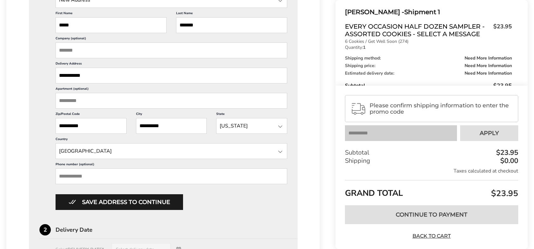 This screenshot has height=249, width=534. Describe the element at coordinates (171, 75) in the screenshot. I see `input: Delivery Address` at that location.